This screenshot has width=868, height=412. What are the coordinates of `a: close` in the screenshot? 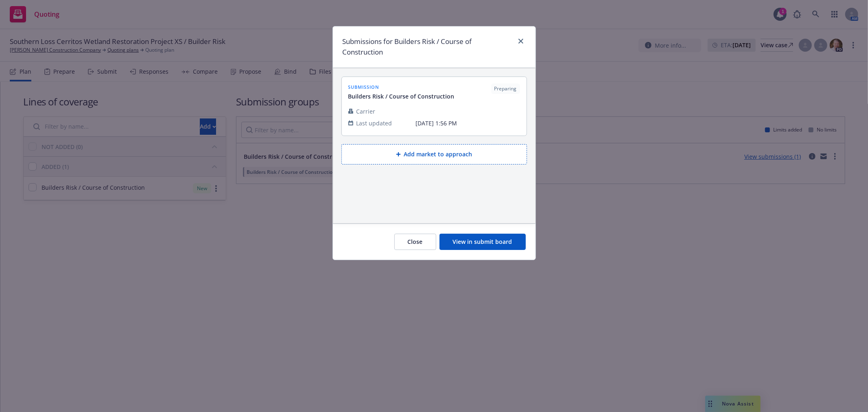 It's located at (521, 41).